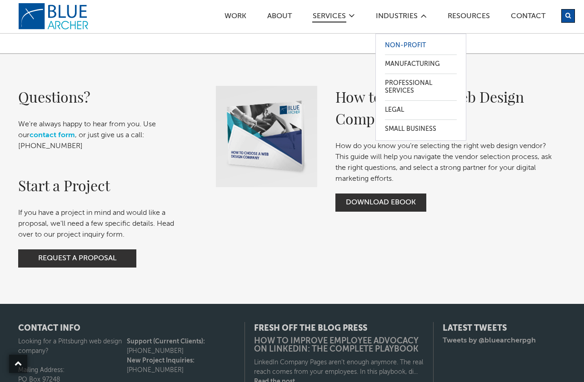 This screenshot has height=382, width=584. I want to click on p: Looking for a Pittsburgh web design company?, so click(72, 347).